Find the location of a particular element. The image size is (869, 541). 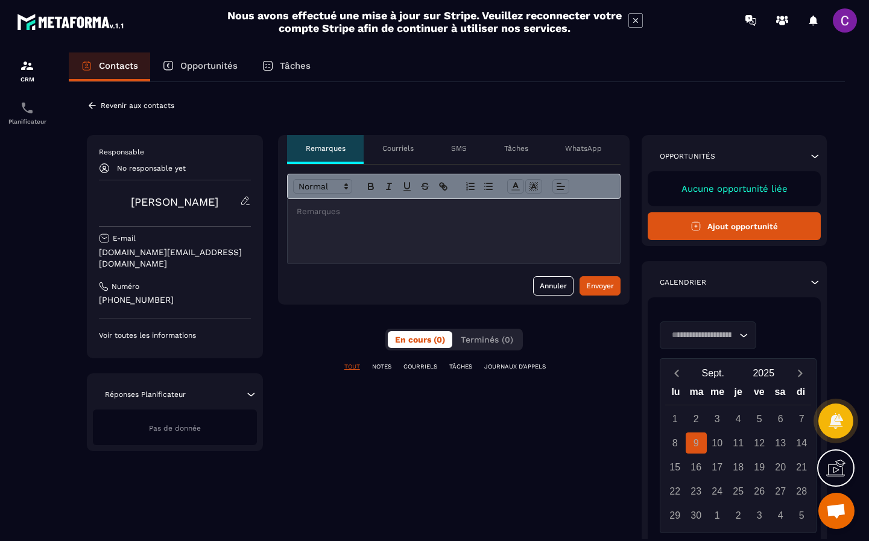

a: Opportunités is located at coordinates (200, 67).